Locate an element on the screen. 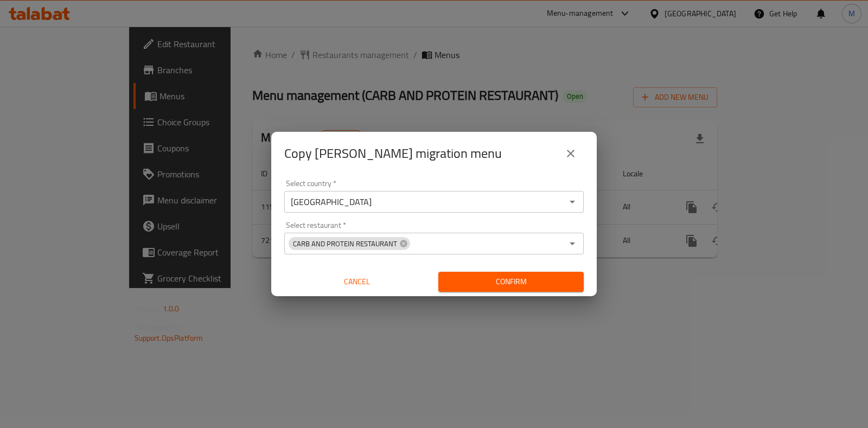 This screenshot has height=428, width=868. button: Confirm is located at coordinates (511, 281).